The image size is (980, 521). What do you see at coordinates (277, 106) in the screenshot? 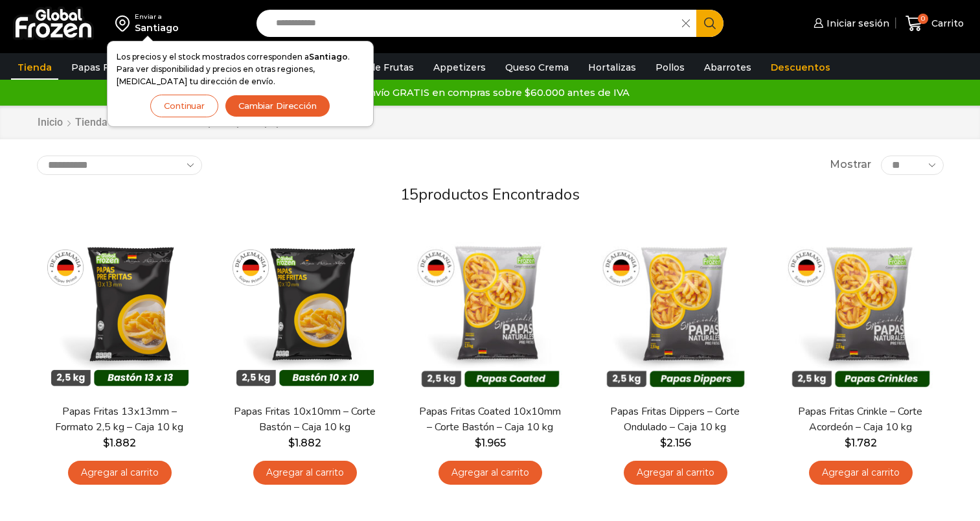
I see `button: Cambiar Dirección` at bounding box center [277, 106].